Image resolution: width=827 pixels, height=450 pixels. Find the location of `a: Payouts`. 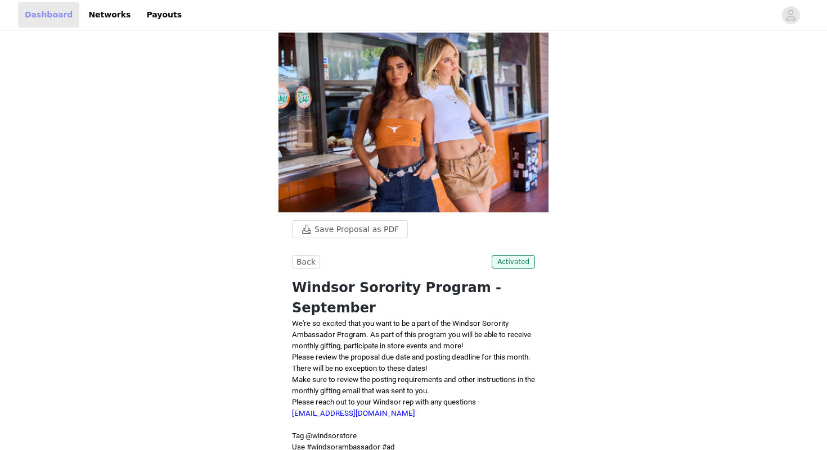

a: Payouts is located at coordinates (164, 15).